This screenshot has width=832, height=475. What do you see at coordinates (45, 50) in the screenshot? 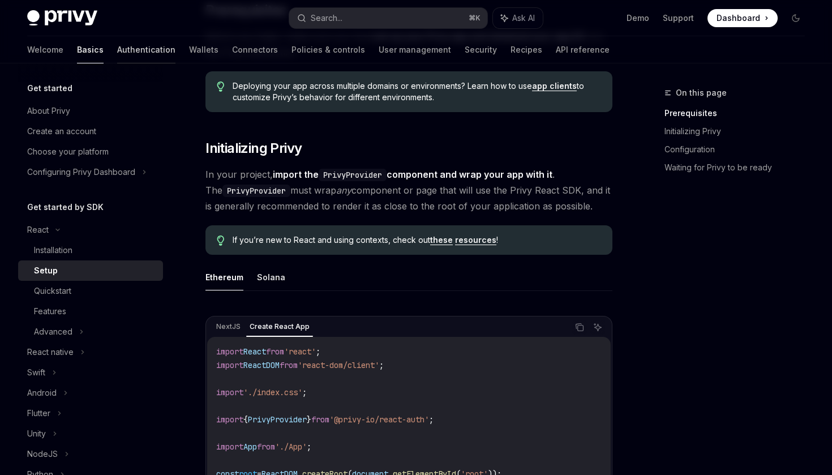
I see `a: Welcome` at bounding box center [45, 50].